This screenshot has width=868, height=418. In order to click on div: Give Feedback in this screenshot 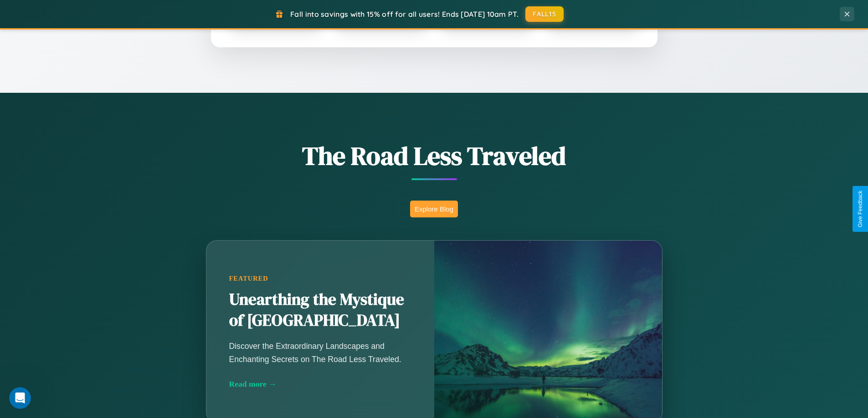, I will do `click(860, 209)`.